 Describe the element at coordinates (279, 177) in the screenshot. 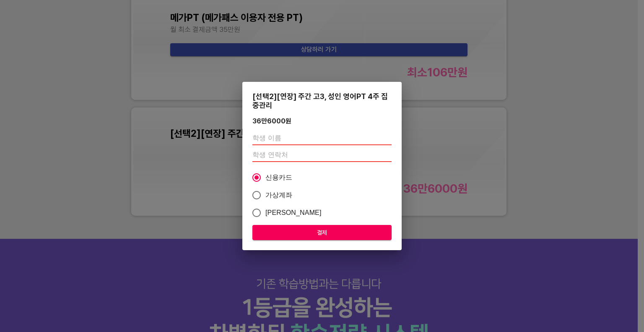

I see `span: 신용카드` at that location.